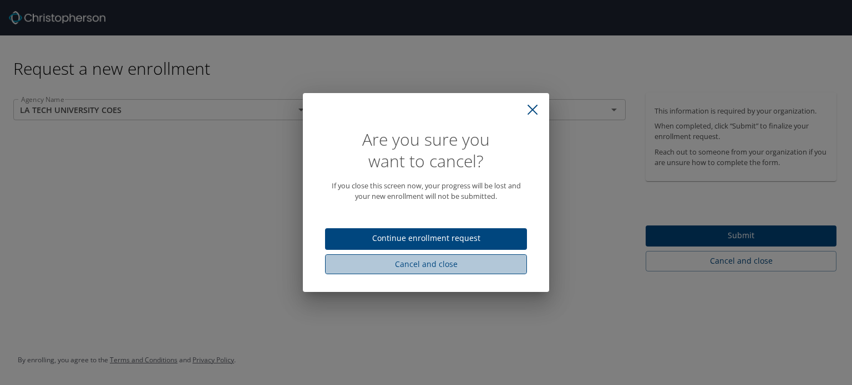 This screenshot has height=385, width=852. What do you see at coordinates (426, 150) in the screenshot?
I see `h1: Are you sure you want to cancel?` at bounding box center [426, 150].